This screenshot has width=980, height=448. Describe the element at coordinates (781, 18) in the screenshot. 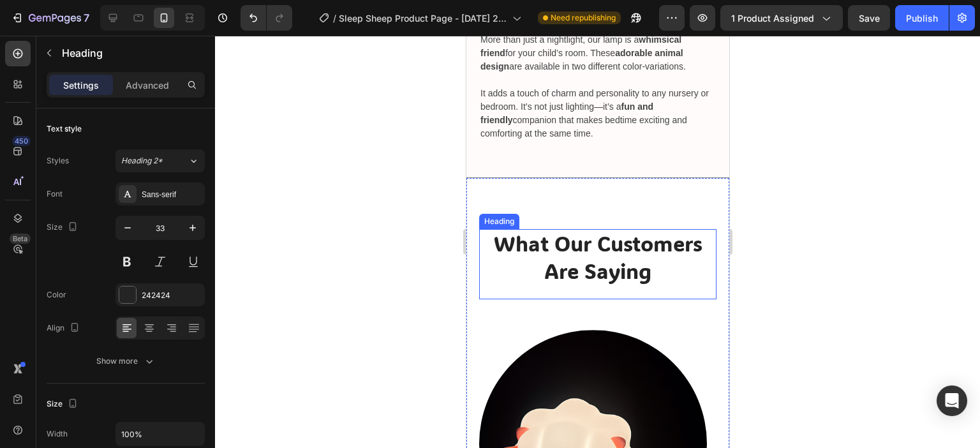

I see `button: 1 product assigned` at that location.